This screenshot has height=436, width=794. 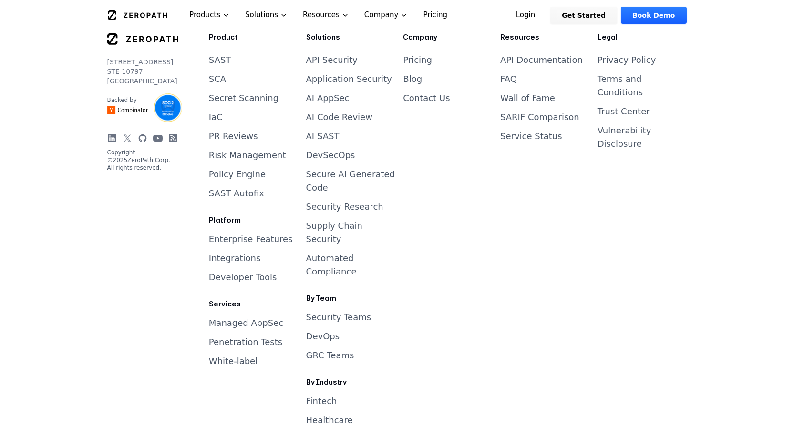 I want to click on a: Application Security, so click(x=349, y=79).